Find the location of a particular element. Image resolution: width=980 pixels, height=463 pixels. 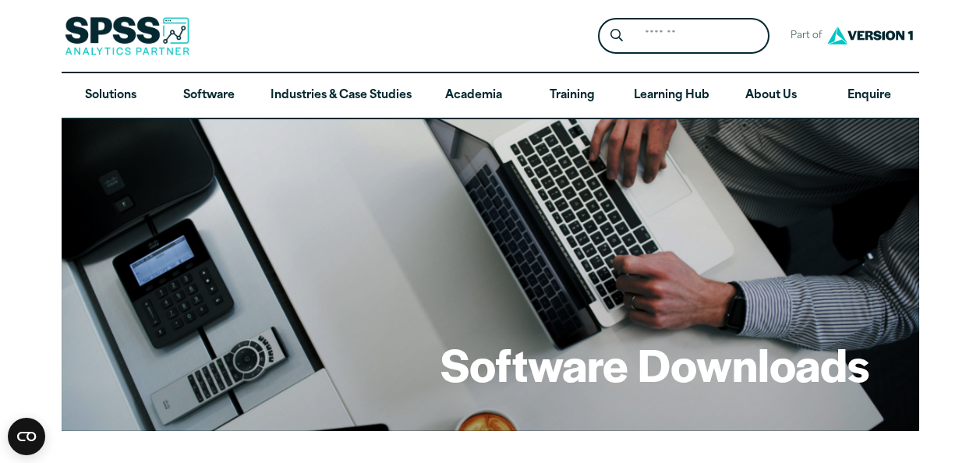

a: Enquire is located at coordinates (870, 96).